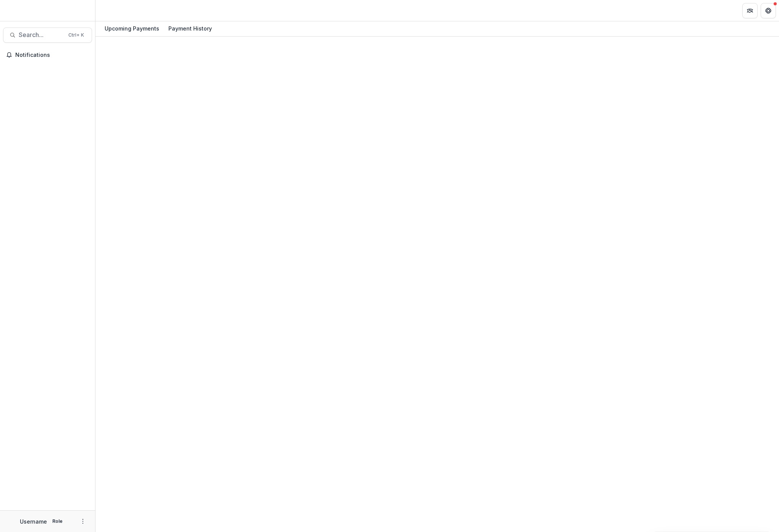 This screenshot has height=532, width=779. What do you see at coordinates (131, 28) in the screenshot?
I see `div: Upcoming Payments` at bounding box center [131, 28].